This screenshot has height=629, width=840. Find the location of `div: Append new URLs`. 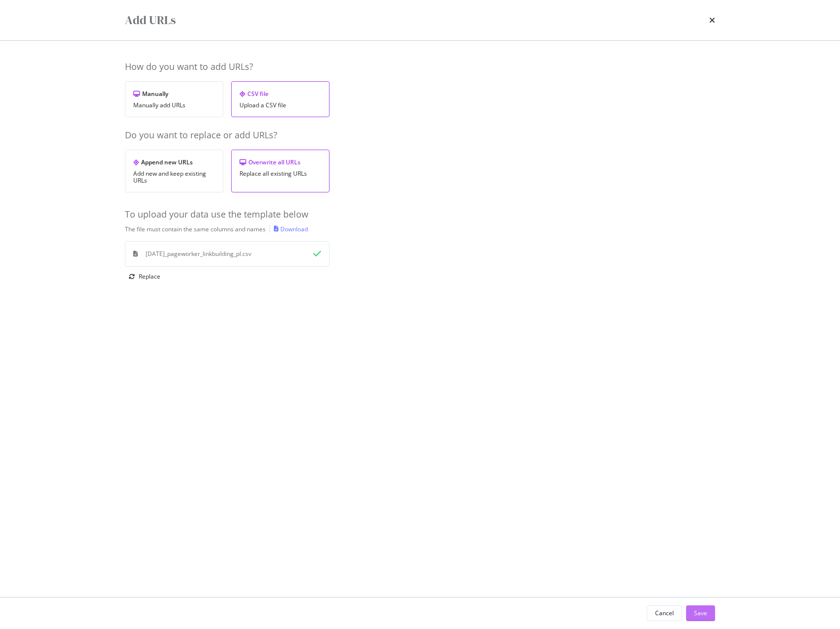

div: Append new URLs is located at coordinates (174, 162).